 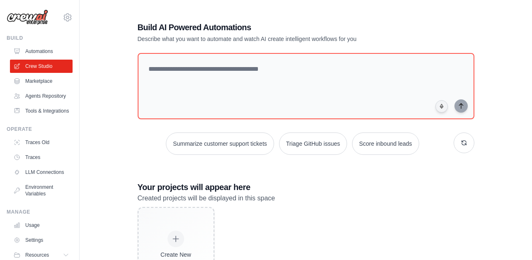 What do you see at coordinates (39, 212) in the screenshot?
I see `div: Manage` at bounding box center [39, 212].